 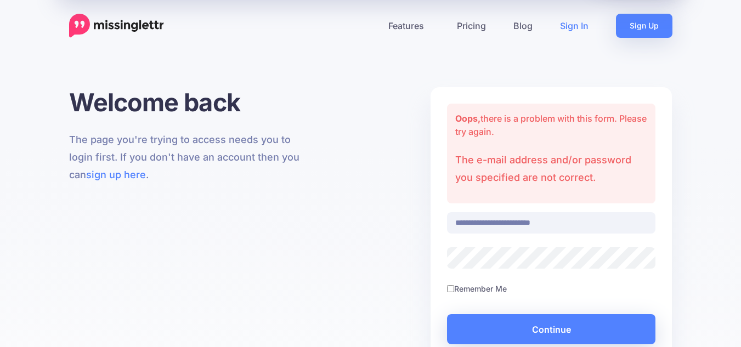 What do you see at coordinates (480, 288) in the screenshot?
I see `label: Remember Me` at bounding box center [480, 288].